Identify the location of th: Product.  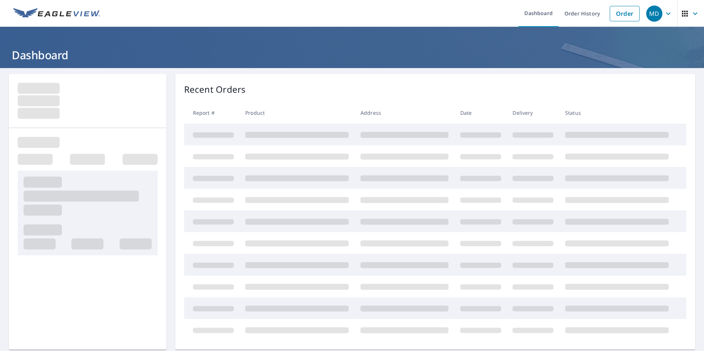
(297, 113).